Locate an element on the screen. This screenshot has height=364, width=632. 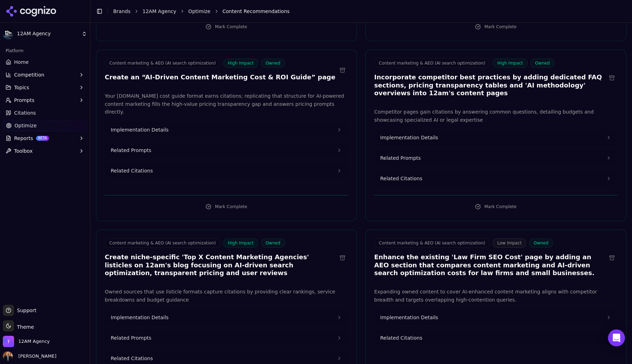
span: Toolbox is located at coordinates (23, 151).